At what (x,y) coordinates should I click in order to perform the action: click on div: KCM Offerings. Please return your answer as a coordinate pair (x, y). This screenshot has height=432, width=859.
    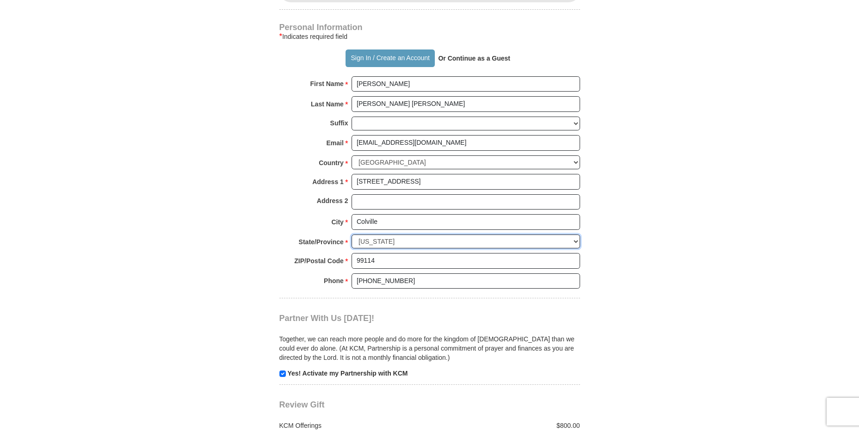
    Looking at the image, I should click on (352, 426).